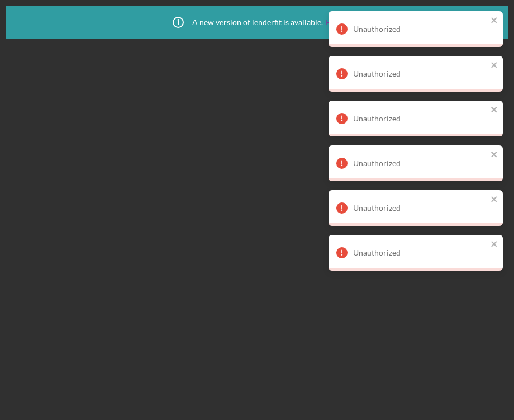 This screenshot has width=514, height=420. I want to click on div: A new version of lenderfit is available., so click(257, 22).